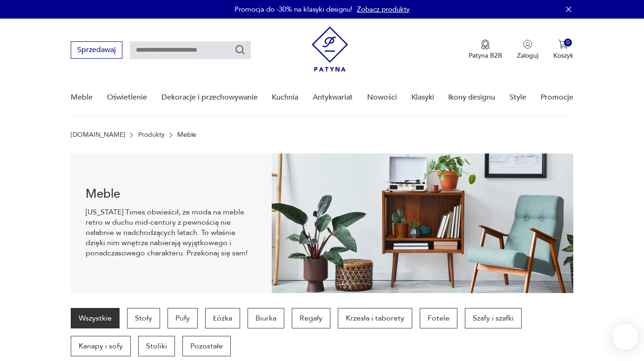 The image size is (644, 361). What do you see at coordinates (330, 49) in the screenshot?
I see `img: Patyna - sklep z meblami i dekoracjami vintage` at bounding box center [330, 49].